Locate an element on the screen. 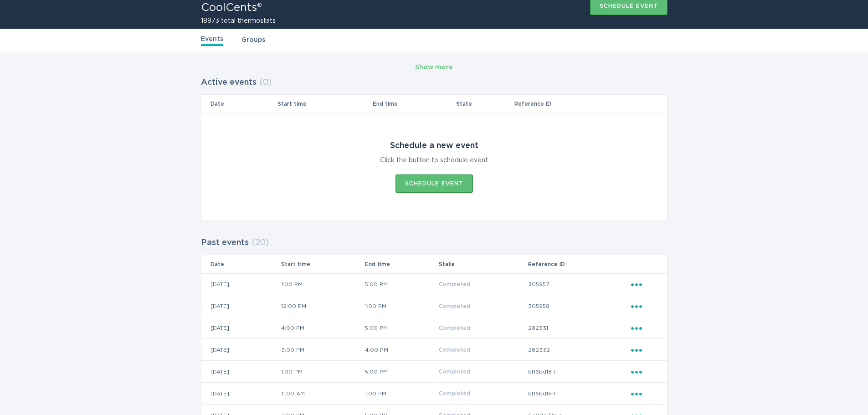 The width and height of the screenshot is (868, 415). td: 12:00 PM is located at coordinates (323, 306).